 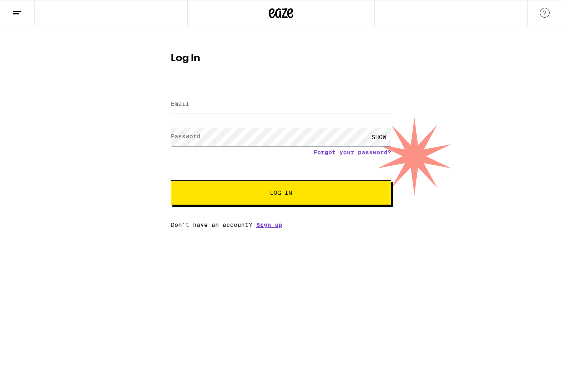 What do you see at coordinates (281, 225) in the screenshot?
I see `div: Don't have an account?` at bounding box center [281, 225].